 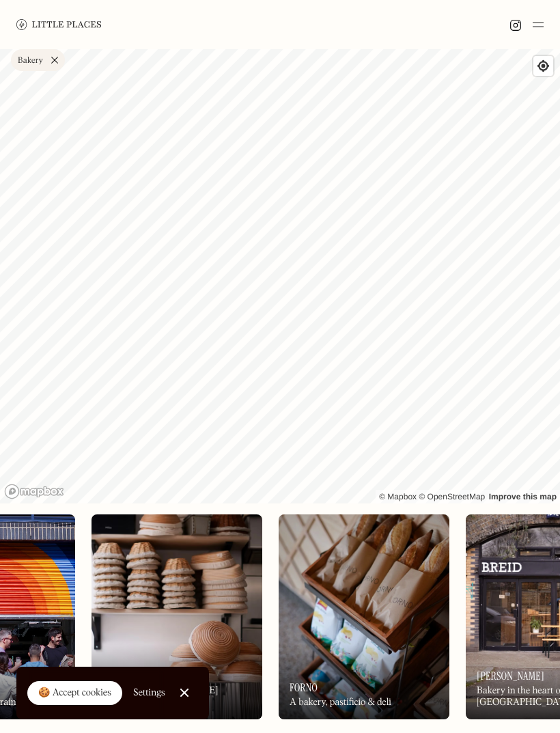 What do you see at coordinates (340, 702) in the screenshot?
I see `div: A bakery, pastificio & deli` at bounding box center [340, 702].